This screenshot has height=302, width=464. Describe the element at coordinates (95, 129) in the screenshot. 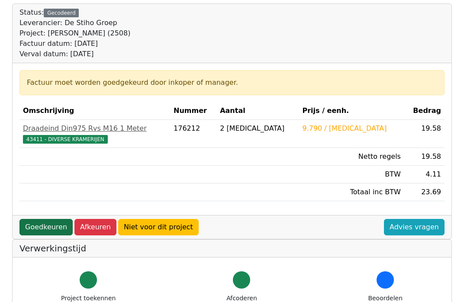

I see `div: Draadeind Din975 Rvs M16 1 Meter` at that location.